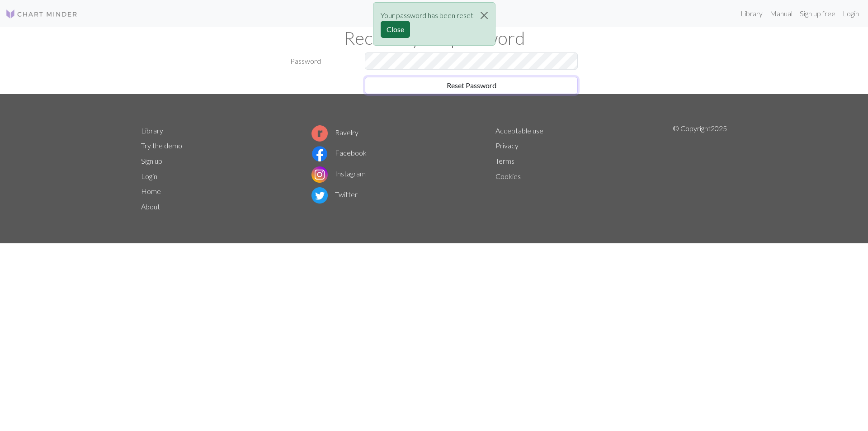 The width and height of the screenshot is (868, 431). I want to click on a: Terms, so click(505, 161).